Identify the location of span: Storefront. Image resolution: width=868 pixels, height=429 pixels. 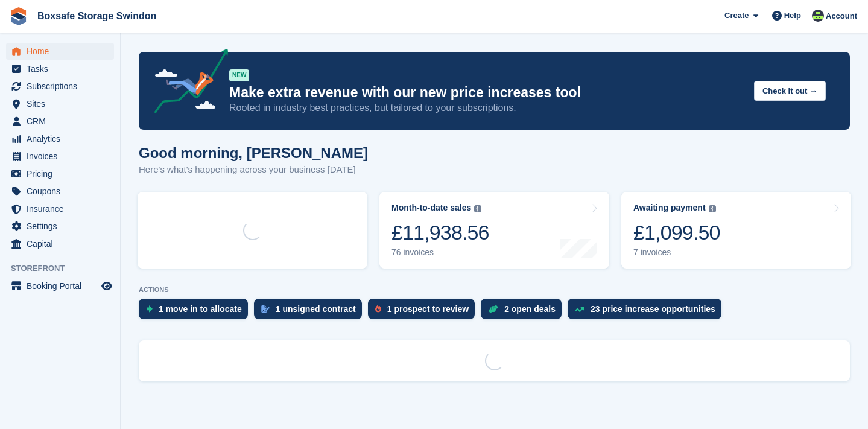
(65, 268).